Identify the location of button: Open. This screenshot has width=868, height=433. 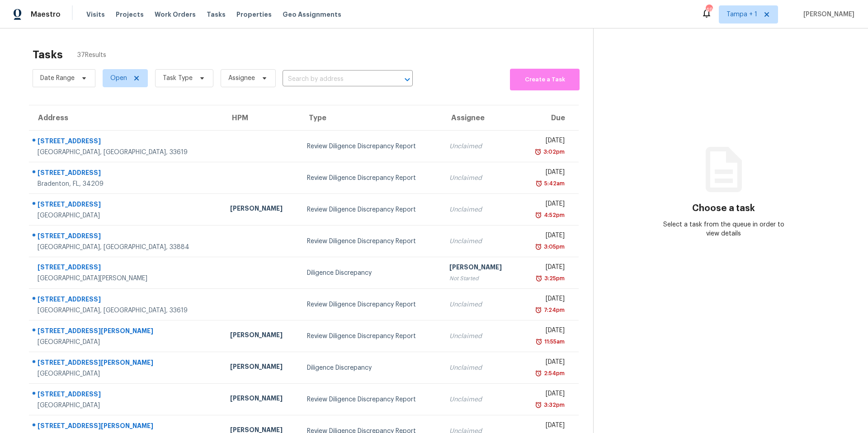
(407, 80).